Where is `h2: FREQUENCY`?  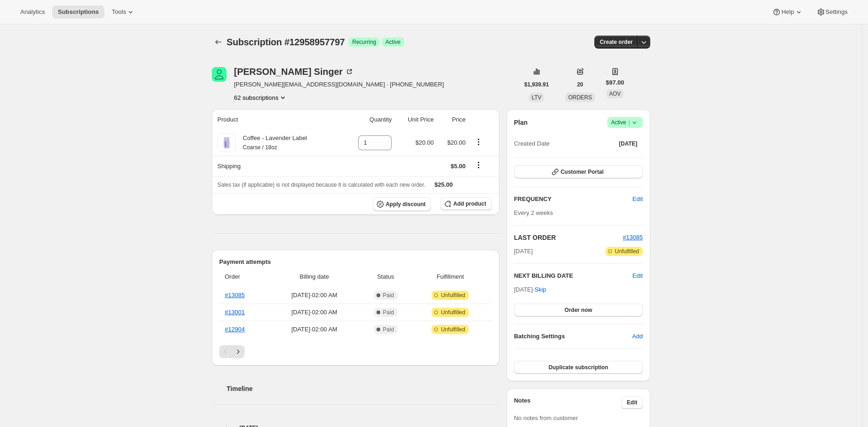 h2: FREQUENCY is located at coordinates (573, 199).